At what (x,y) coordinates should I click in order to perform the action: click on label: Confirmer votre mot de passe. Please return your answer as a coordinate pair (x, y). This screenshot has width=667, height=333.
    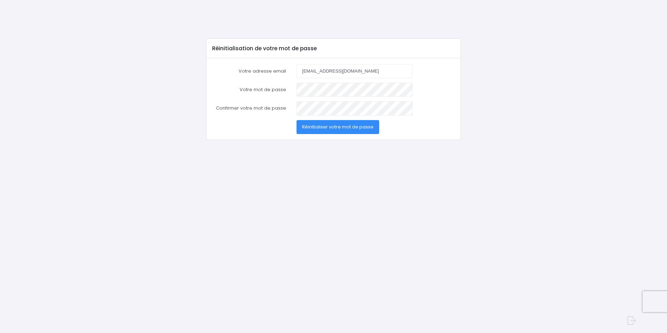
    Looking at the image, I should click on (249, 108).